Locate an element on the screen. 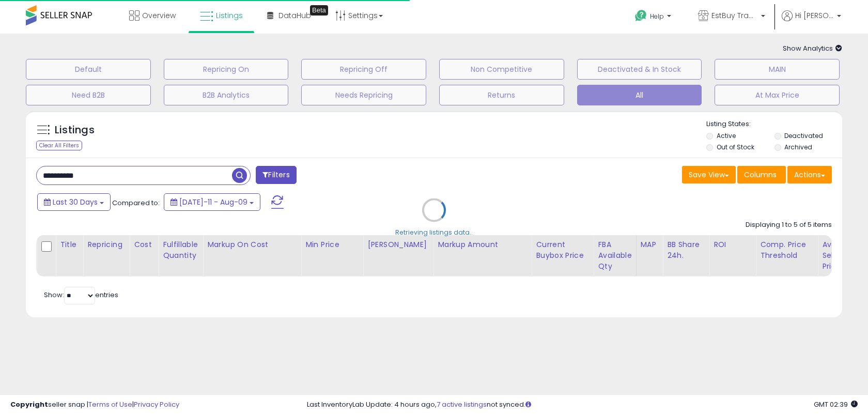  span: DataHub is located at coordinates (295, 15).